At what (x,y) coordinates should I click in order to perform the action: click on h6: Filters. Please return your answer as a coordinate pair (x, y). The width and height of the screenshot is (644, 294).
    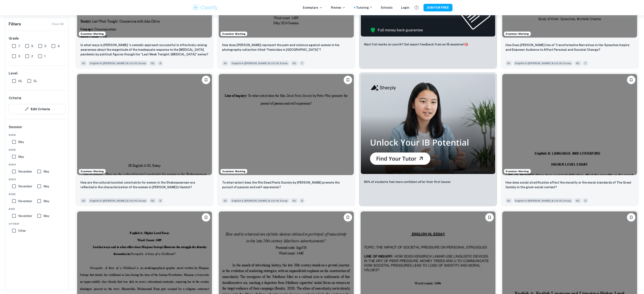
    Looking at the image, I should click on (15, 24).